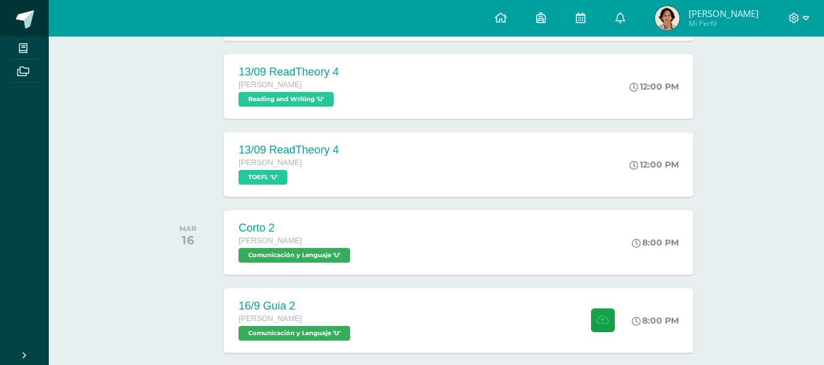 This screenshot has height=365, width=824. I want to click on span: Mi Perfil, so click(723, 23).